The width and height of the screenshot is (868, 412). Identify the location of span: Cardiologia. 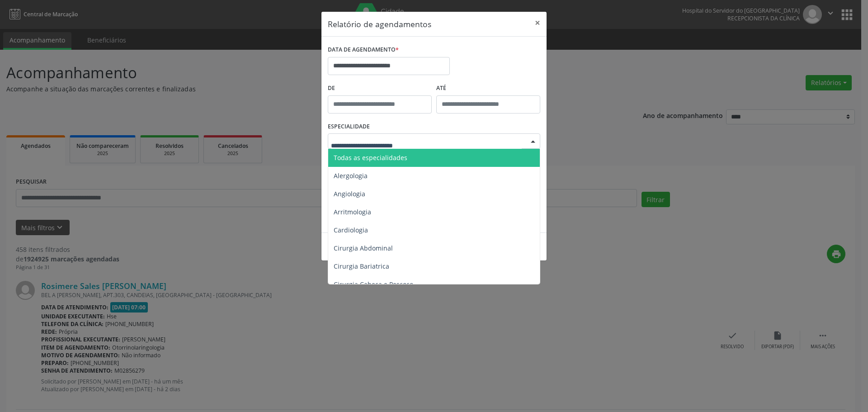
(351, 230).